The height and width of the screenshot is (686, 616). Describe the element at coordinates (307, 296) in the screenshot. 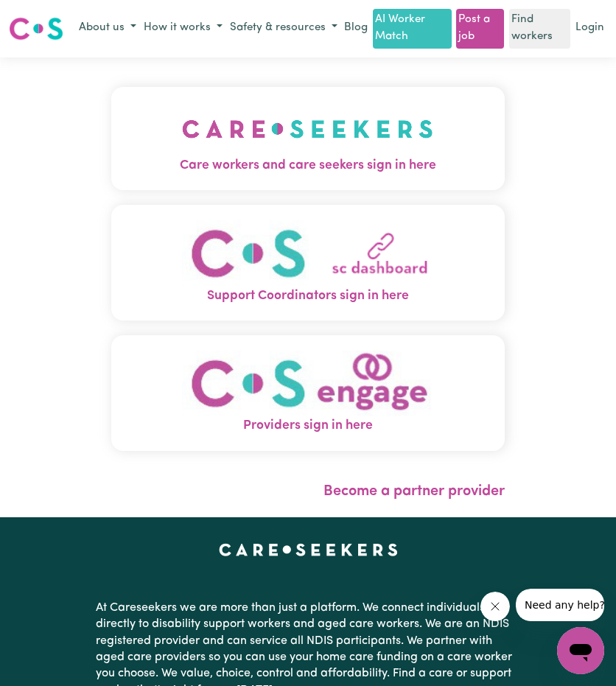

I see `span: Support Coordinators sign in here` at that location.